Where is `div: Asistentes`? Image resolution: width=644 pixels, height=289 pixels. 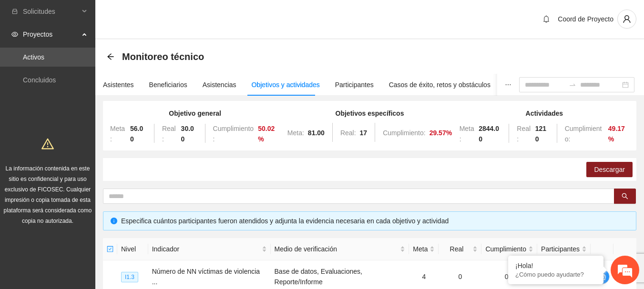 div: Asistentes is located at coordinates (118, 85).